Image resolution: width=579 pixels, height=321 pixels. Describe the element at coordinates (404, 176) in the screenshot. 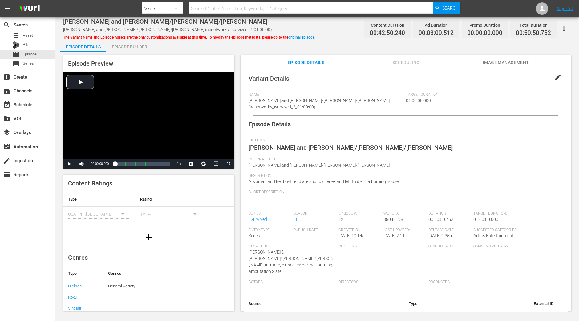

I see `span: Description` at that location.